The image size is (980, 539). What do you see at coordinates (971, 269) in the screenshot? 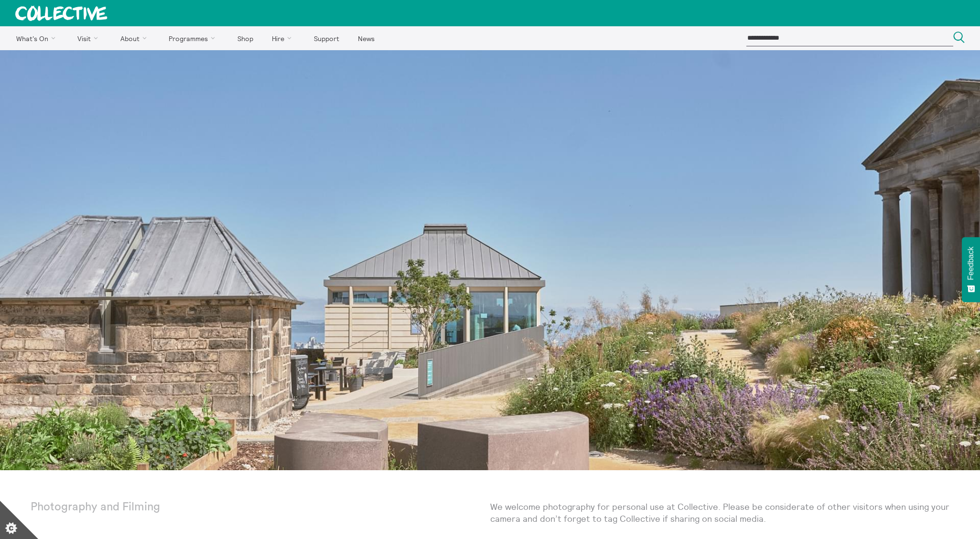
I see `button: Feedback - Show survey` at bounding box center [971, 269].